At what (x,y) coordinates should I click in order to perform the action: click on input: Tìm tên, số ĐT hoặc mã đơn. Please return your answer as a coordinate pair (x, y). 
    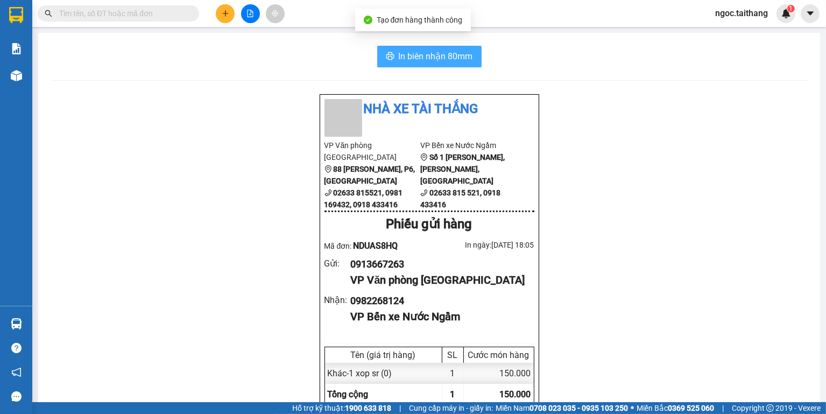
    Looking at the image, I should click on (123, 13).